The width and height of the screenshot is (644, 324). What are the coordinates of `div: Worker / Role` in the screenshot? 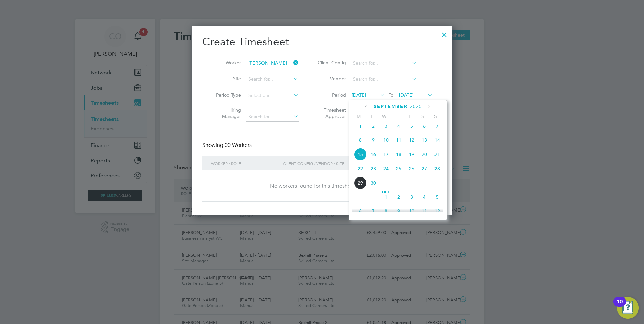 It's located at (245, 163).